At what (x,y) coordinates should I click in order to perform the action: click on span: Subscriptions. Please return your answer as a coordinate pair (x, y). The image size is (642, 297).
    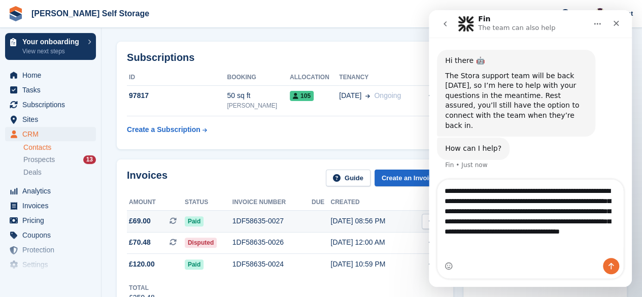
    Looking at the image, I should click on (53, 104).